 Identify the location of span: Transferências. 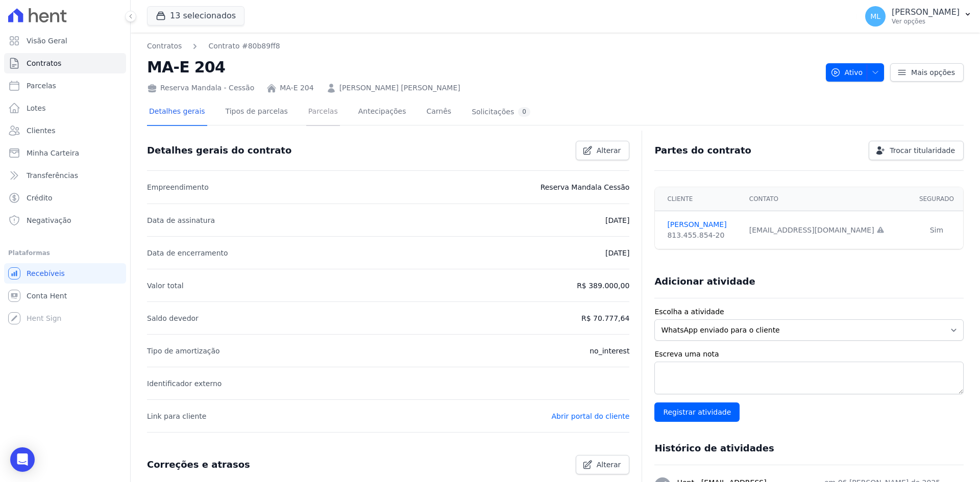
(52, 176).